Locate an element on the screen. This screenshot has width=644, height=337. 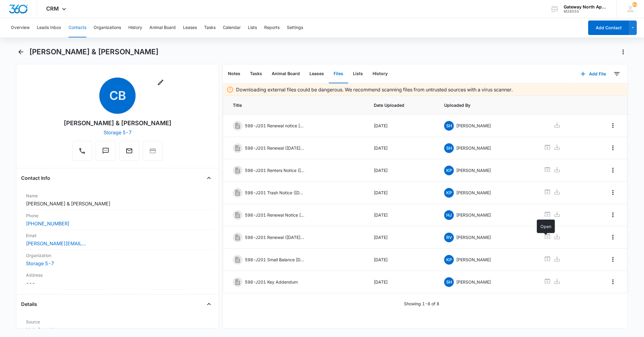
label: Address is located at coordinates (117, 275).